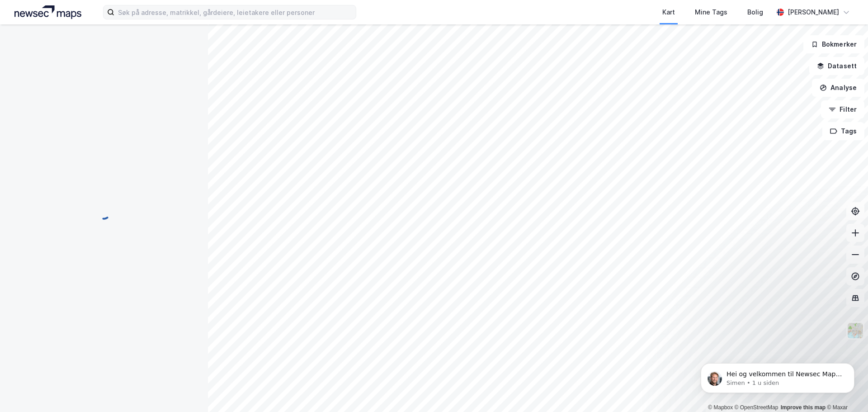 The height and width of the screenshot is (412, 868). I want to click on div: Bolig, so click(755, 13).